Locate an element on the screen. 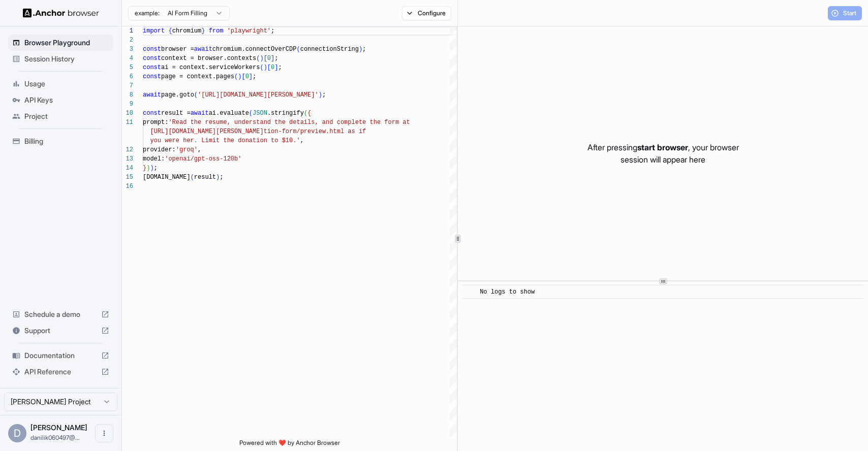 This screenshot has width=868, height=451. span: JSON is located at coordinates (259, 113).